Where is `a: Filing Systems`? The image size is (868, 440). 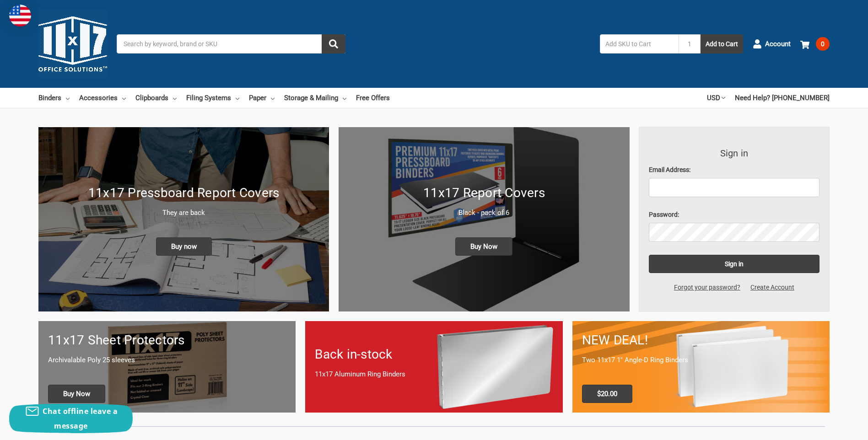 a: Filing Systems is located at coordinates (213, 98).